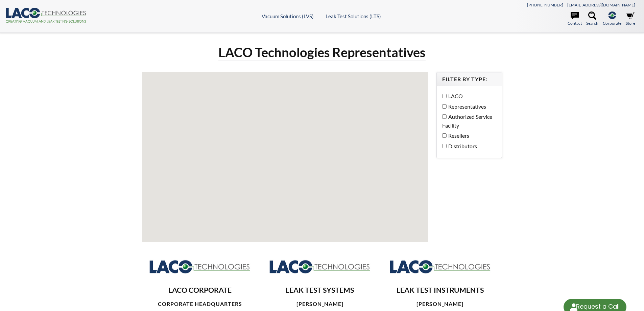  Describe the element at coordinates (444, 135) in the screenshot. I see `input: Resellers` at that location.